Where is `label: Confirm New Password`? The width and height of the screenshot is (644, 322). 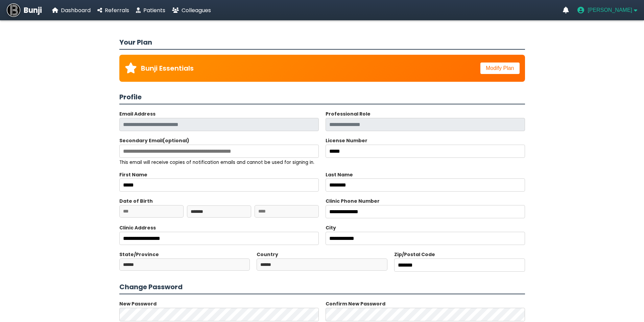
label: Confirm New Password is located at coordinates (356, 303).